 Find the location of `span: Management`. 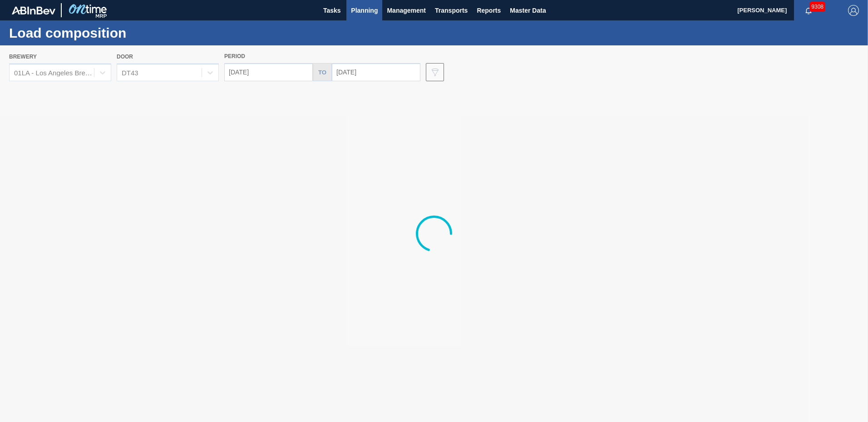

span: Management is located at coordinates (406, 10).